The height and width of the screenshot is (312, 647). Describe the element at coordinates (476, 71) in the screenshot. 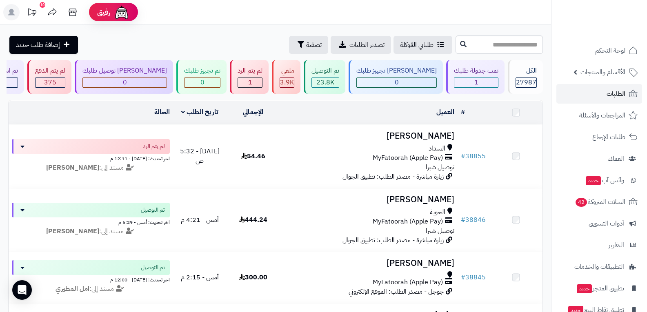

I see `div: تمت جدولة طلبك` at that location.